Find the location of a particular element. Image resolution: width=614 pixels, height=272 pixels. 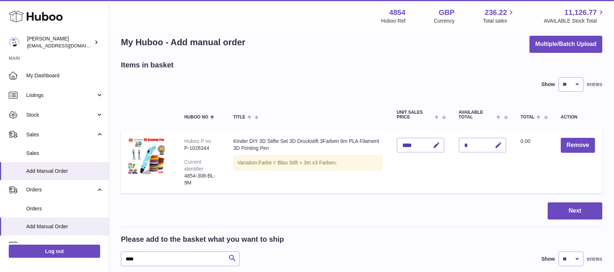

span: AVAILABLE Total is located at coordinates (477, 115).